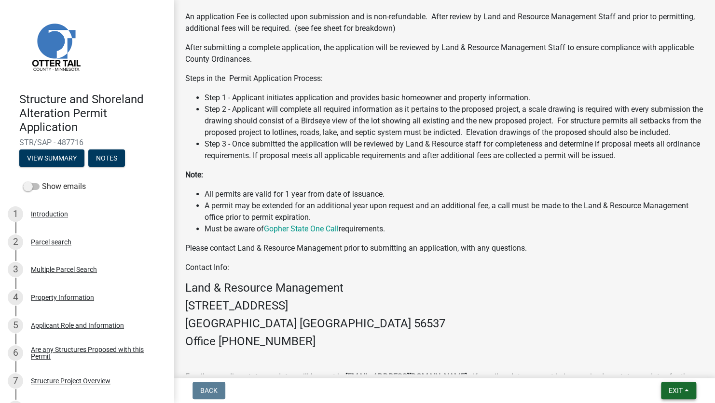  I want to click on div: Structure Project Overview, so click(70, 381).